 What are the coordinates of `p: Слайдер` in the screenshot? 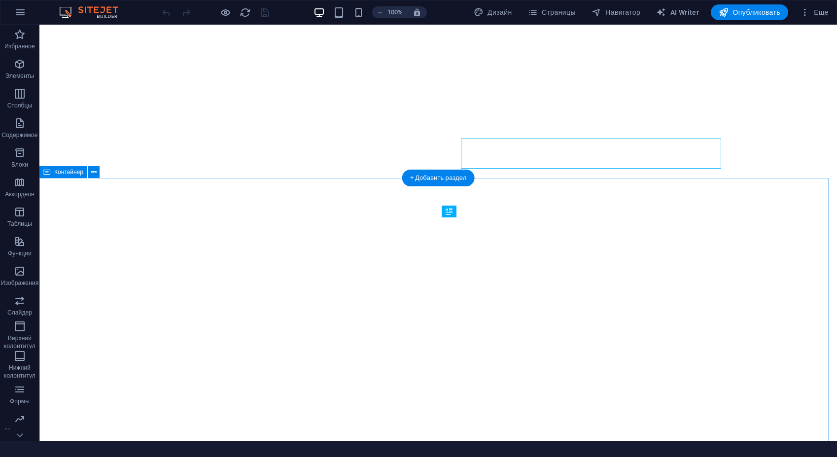 It's located at (20, 313).